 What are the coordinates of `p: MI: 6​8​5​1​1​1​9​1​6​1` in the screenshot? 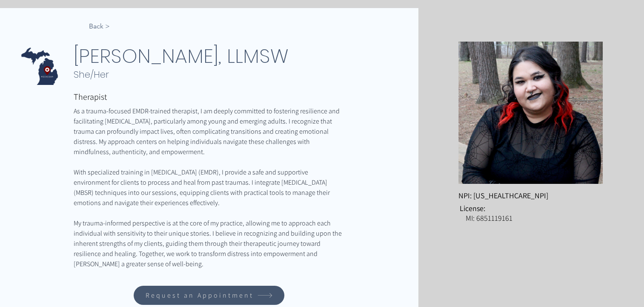 It's located at (534, 218).